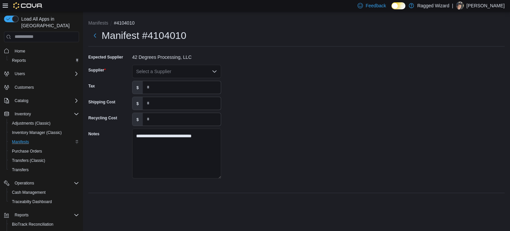 Image resolution: width=510 pixels, height=231 pixels. I want to click on a: BioTrack Reconciliation, so click(33, 224).